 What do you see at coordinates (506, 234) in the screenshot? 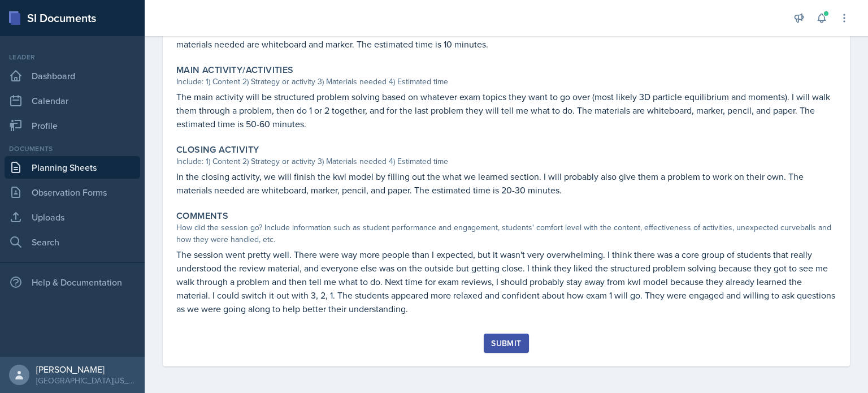
I see `div: How did the session go? Include information such as student performance and engagement, students'...` at bounding box center [506, 234].